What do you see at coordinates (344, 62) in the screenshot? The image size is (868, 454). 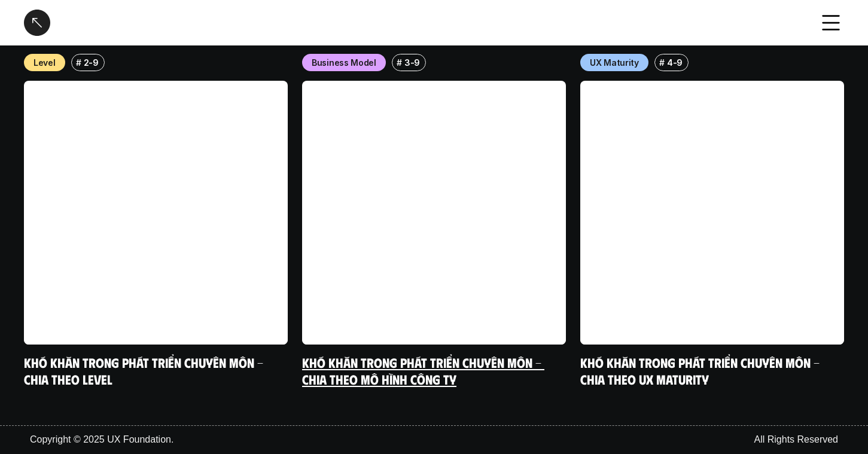 I see `p: Business Model` at bounding box center [344, 62].